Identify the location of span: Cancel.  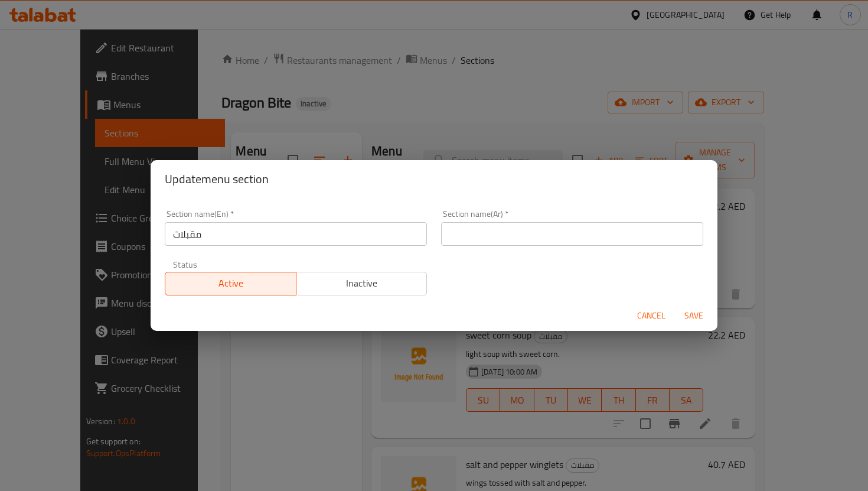
(652, 316).